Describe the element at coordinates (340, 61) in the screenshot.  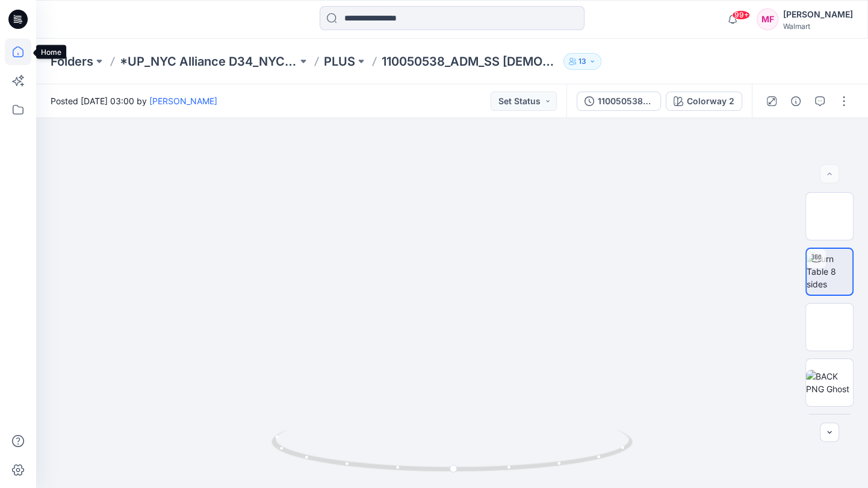
I see `p: PLUS` at that location.